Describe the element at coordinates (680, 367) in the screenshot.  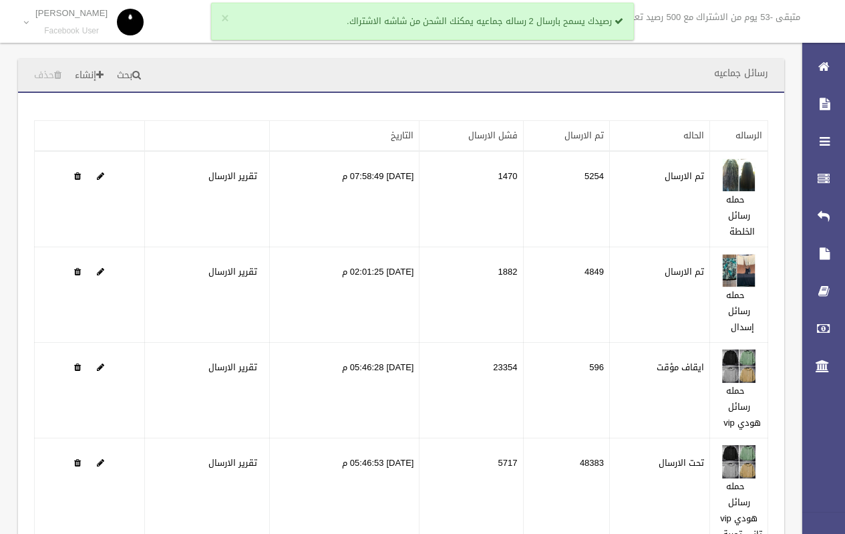
I see `label: ايقاف مؤقت` at that location.